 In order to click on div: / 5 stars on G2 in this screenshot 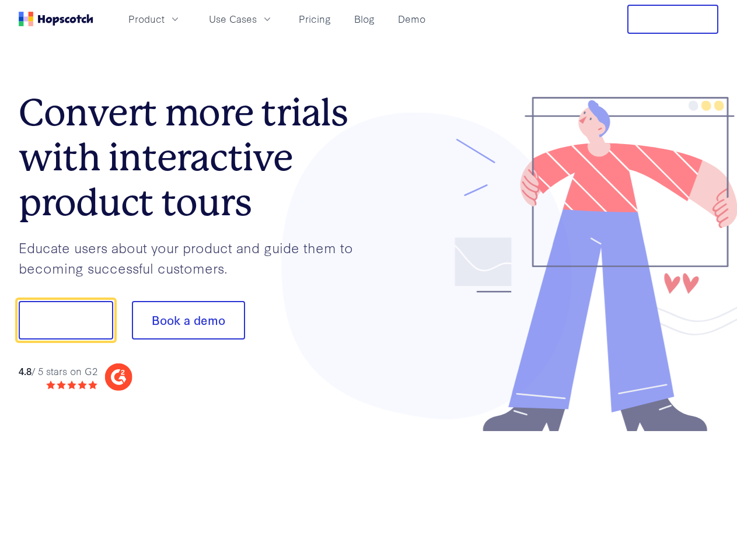, I will do `click(58, 371)`.